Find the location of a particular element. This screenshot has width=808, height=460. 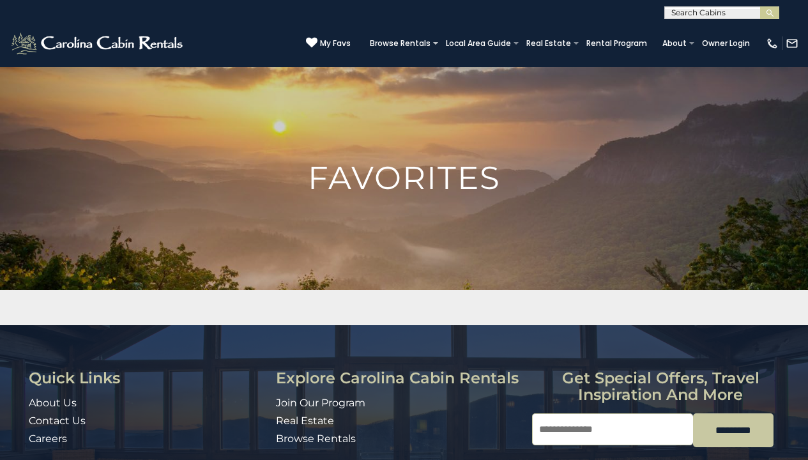

a: Join Our Program is located at coordinates (320, 402).